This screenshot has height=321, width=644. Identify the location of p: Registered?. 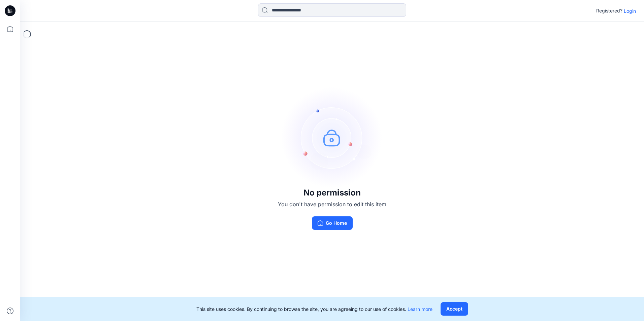
(609, 10).